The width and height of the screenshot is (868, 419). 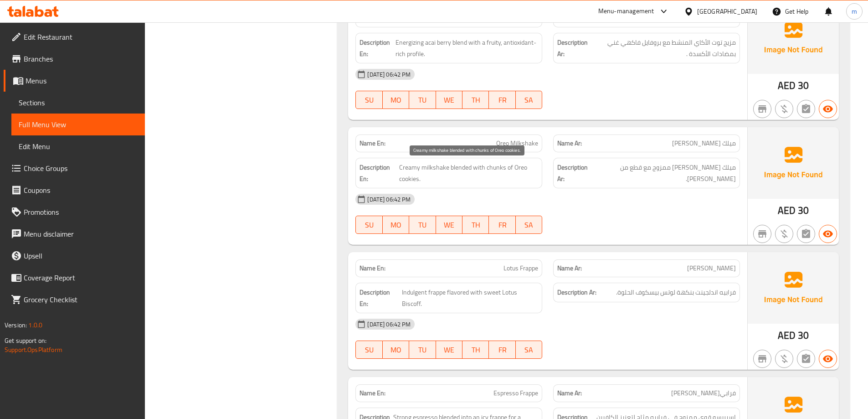 I want to click on span: Upsell, so click(x=80, y=255).